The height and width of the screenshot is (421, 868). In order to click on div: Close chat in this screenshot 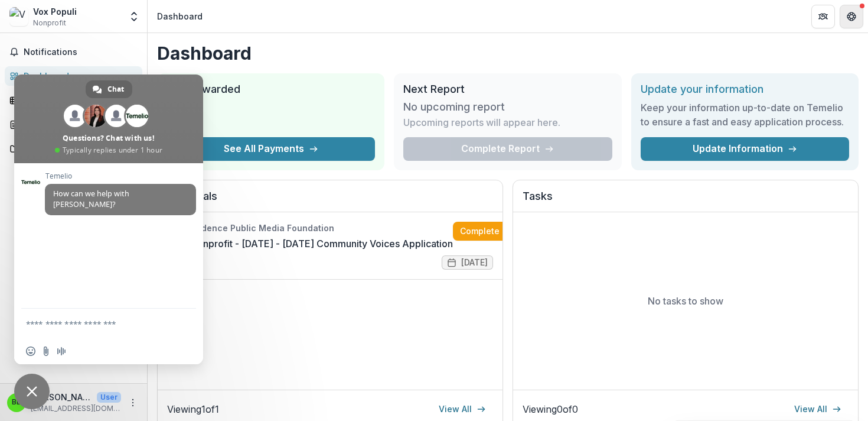, I will do `click(32, 391)`.